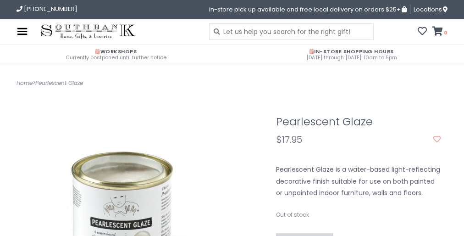  I want to click on img: menu, so click(22, 31).